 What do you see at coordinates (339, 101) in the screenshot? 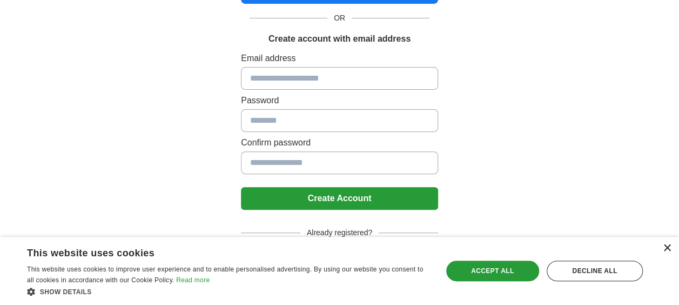
I see `label: Password` at bounding box center [339, 101].